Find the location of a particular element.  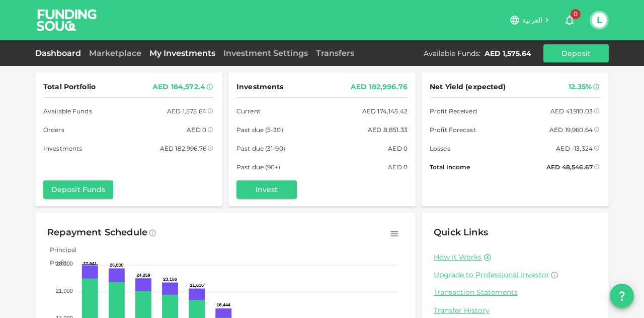

span: العربية is located at coordinates (532, 20).